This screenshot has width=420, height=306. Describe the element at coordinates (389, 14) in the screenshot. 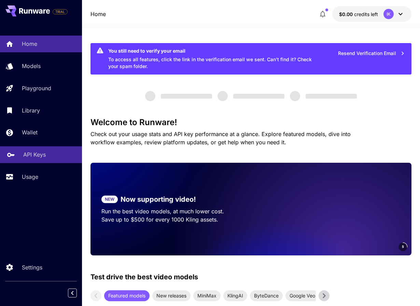

I see `div: IK` at that location.